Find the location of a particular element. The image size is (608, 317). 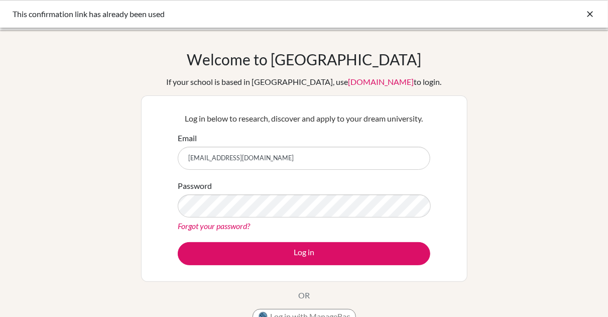

a: Forgot your password? is located at coordinates (214, 225).